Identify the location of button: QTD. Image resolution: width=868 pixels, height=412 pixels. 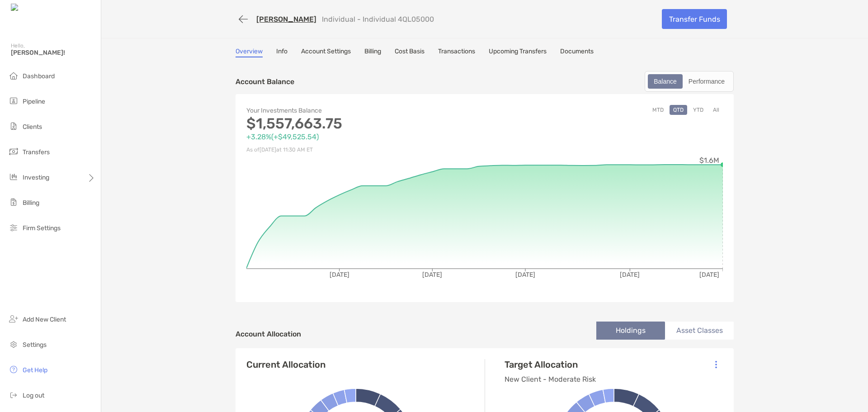
(678, 110).